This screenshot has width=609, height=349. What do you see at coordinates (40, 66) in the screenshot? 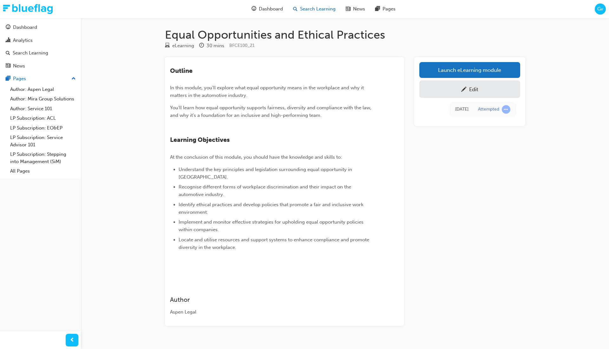
I see `a: News` at bounding box center [40, 66].